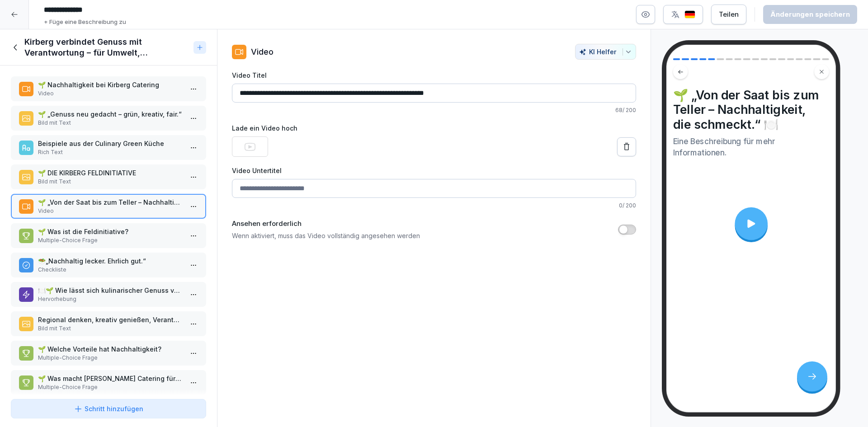  Describe the element at coordinates (810, 15) in the screenshot. I see `div: Änderungen speichern` at that location.